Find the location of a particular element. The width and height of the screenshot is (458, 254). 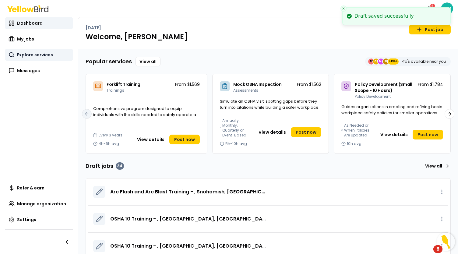

p: Pro's available near you is located at coordinates (423, 61).